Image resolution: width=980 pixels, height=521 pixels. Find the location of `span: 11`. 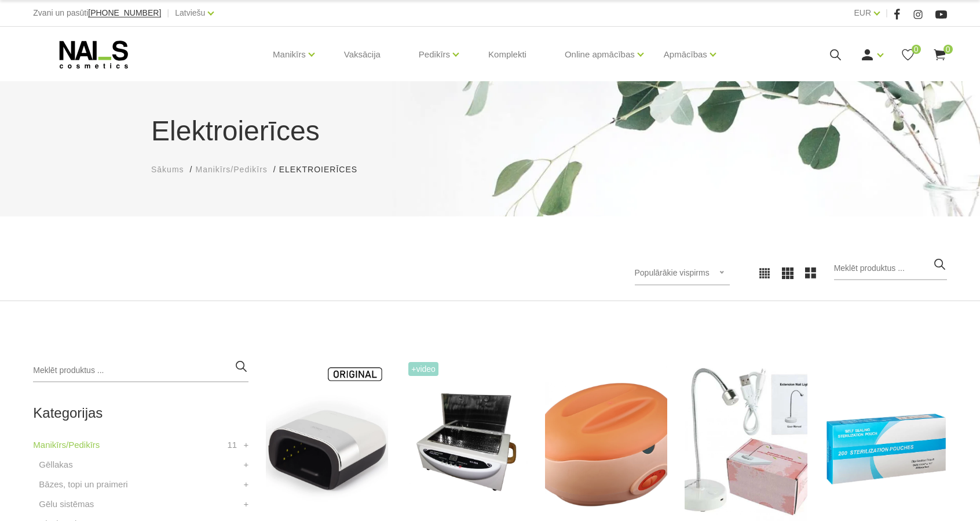

span: 11 is located at coordinates (232, 445).